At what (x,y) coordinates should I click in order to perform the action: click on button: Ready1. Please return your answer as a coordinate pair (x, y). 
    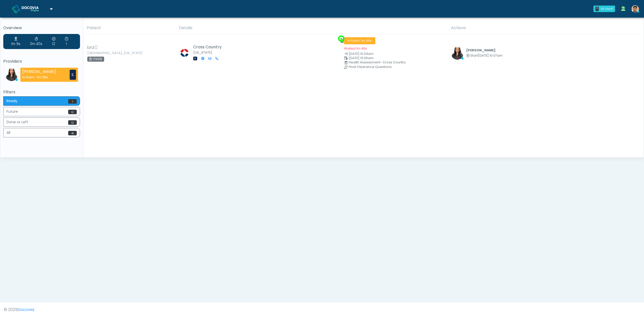
    Looking at the image, I should click on (41, 101).